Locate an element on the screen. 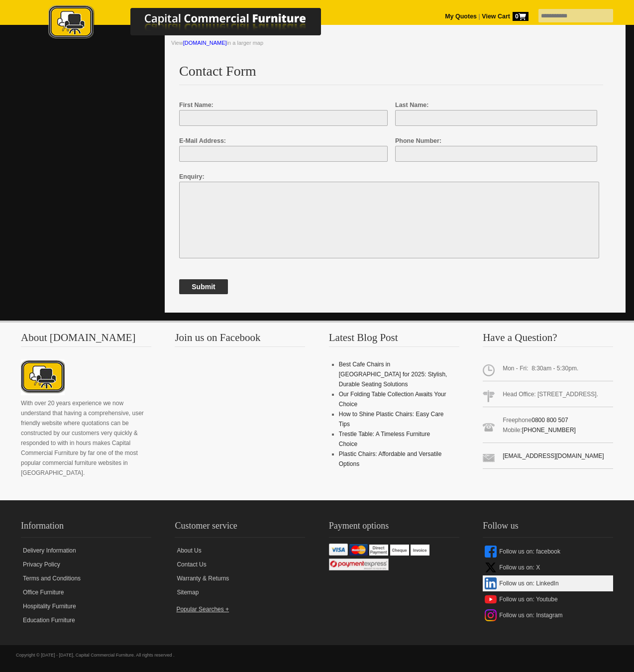 This screenshot has height=672, width=634. a: Trestle Table: A Timeless Furniture Choice is located at coordinates (385, 439).